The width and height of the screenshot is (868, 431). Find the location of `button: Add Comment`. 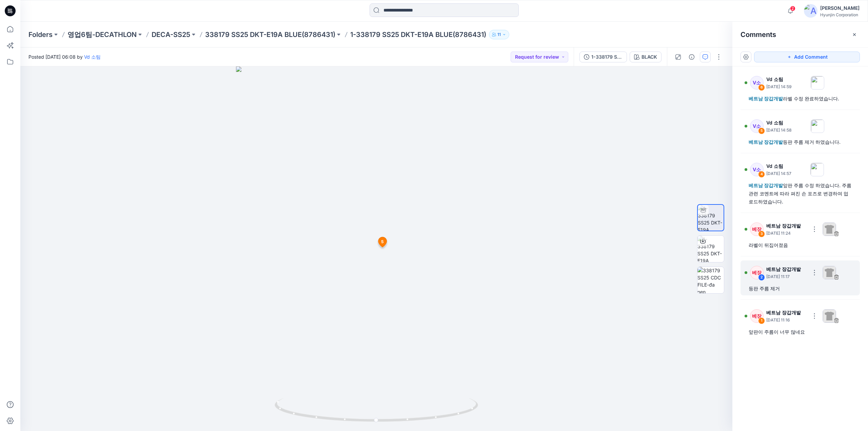

button: Add Comment is located at coordinates (806, 57).